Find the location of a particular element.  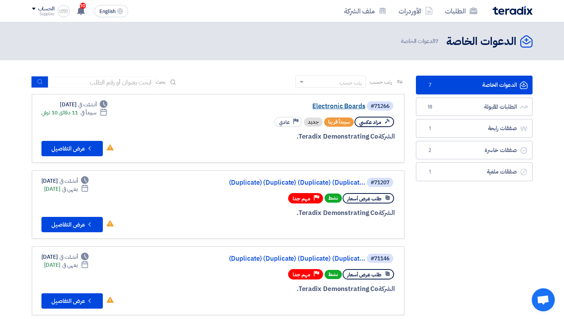

span: 2 is located at coordinates (430, 150).